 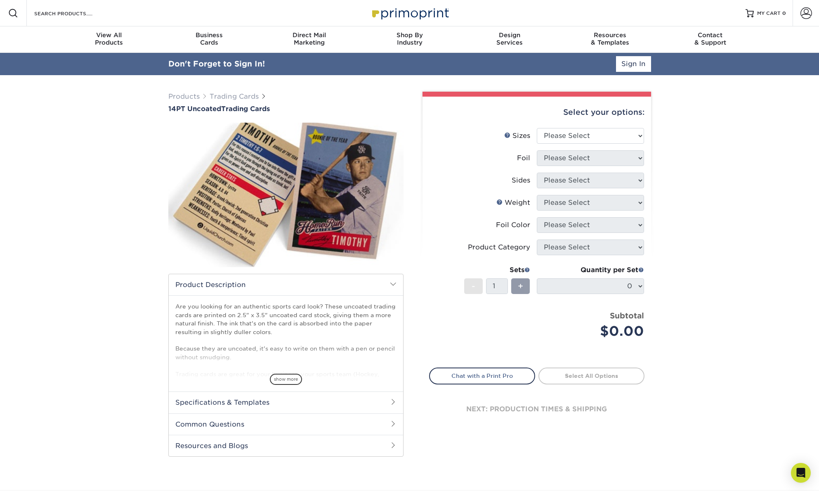 What do you see at coordinates (610, 39) in the screenshot?
I see `div: & Templates` at bounding box center [610, 39].